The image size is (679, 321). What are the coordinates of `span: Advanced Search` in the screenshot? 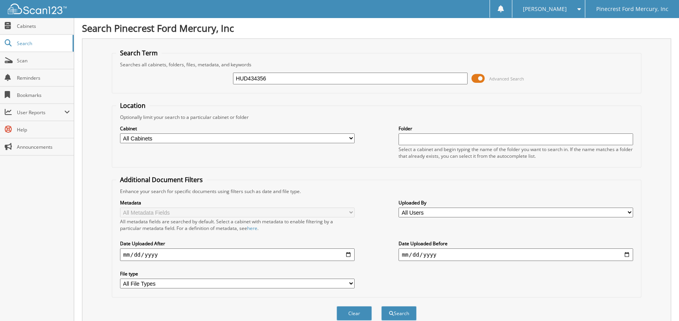 It's located at (507, 78).